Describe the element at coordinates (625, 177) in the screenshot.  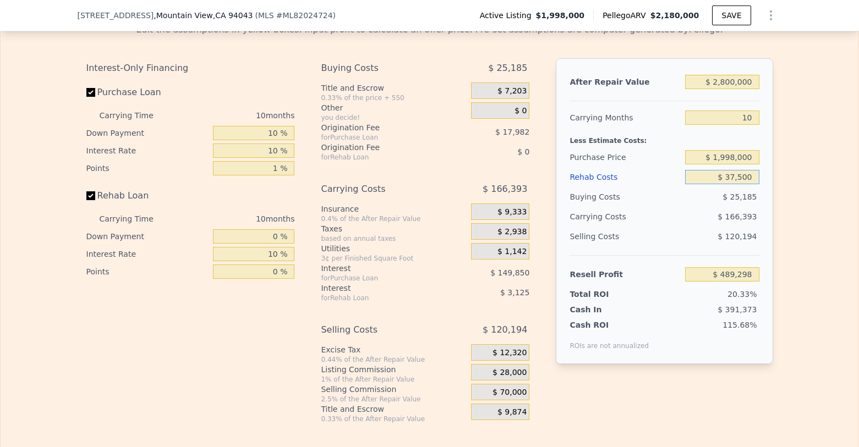
I see `div: Rehab Costs` at that location.